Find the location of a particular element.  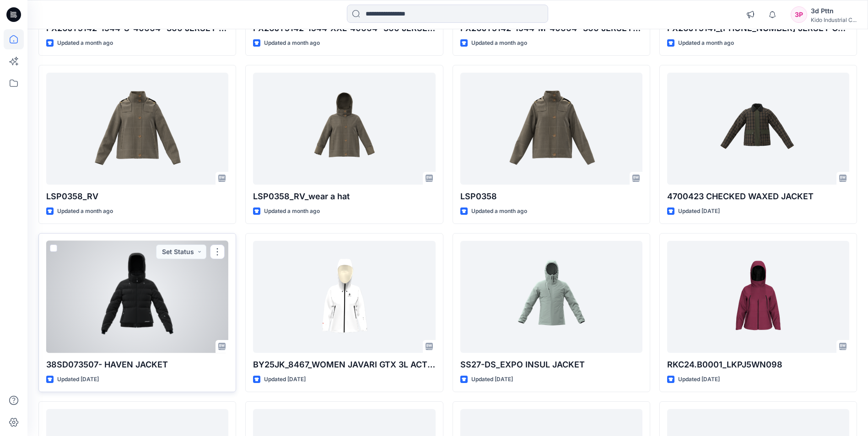

a: LSP0358_RV is located at coordinates (138, 129).